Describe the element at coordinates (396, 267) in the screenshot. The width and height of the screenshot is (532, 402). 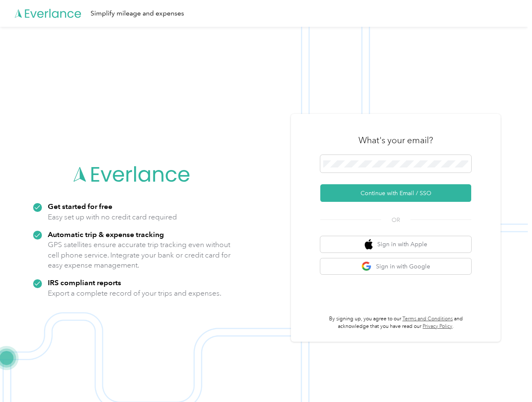
I see `button: google logoSign in with Google` at that location.